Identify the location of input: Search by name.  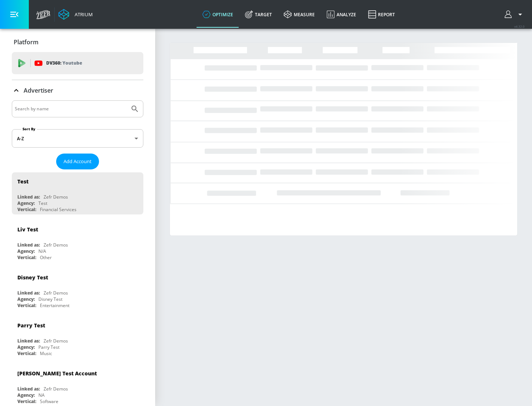
(70, 109).